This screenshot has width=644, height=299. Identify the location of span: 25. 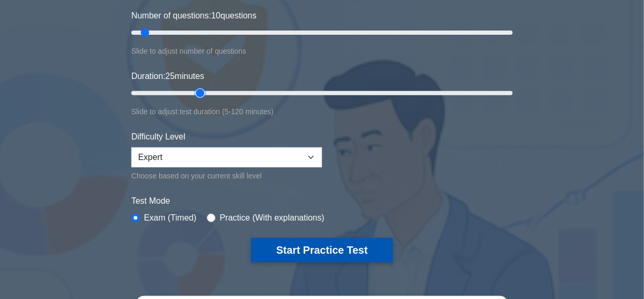
(170, 76).